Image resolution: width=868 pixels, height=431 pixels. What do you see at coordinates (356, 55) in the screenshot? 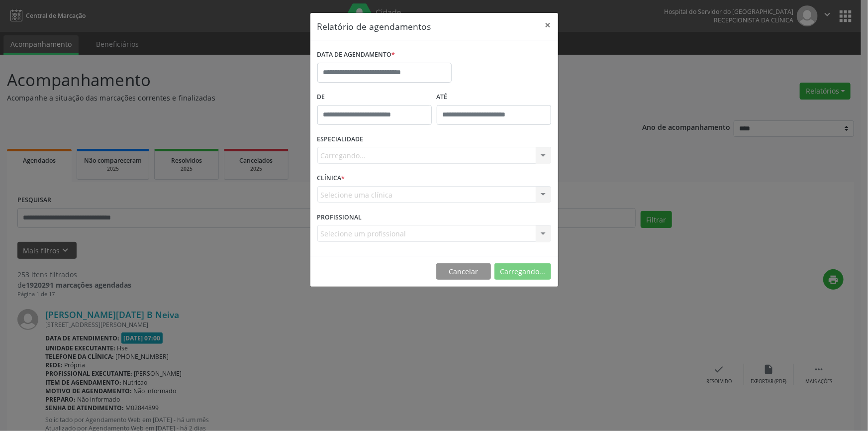
I see `label: DATA DE AGENDAMENTO` at bounding box center [356, 55].